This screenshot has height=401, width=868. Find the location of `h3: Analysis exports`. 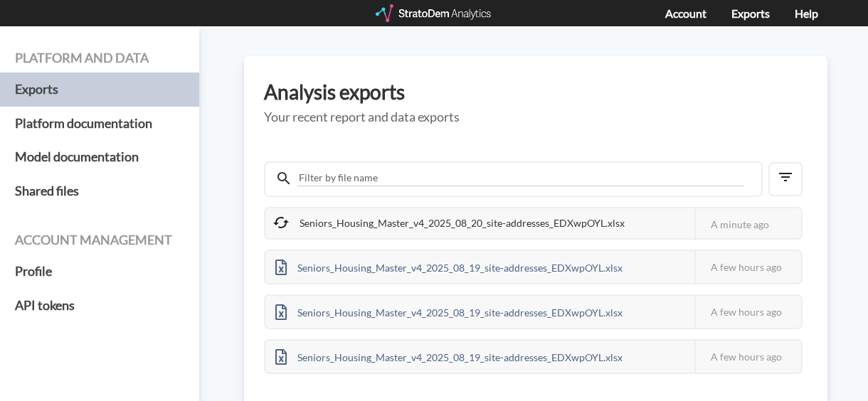

h3: Analysis exports is located at coordinates (535, 92).